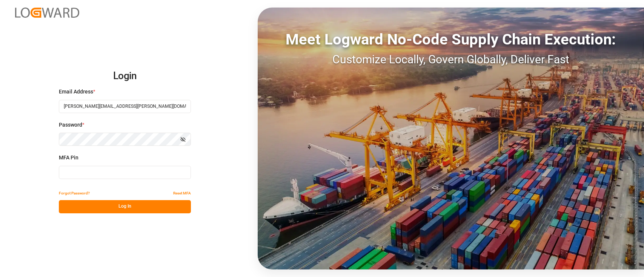 The width and height of the screenshot is (644, 277). What do you see at coordinates (125, 106) in the screenshot?
I see `input: Enter your email` at bounding box center [125, 106].